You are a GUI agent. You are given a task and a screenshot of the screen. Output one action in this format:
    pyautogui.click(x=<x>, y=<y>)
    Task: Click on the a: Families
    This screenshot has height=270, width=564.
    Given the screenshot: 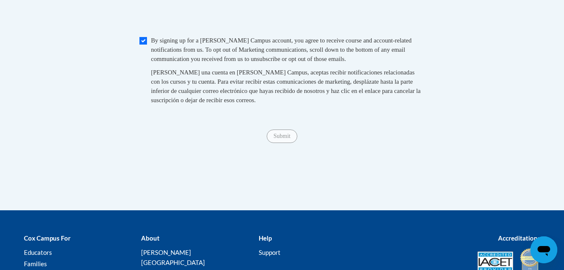 What is the action you would take?
    pyautogui.click(x=35, y=263)
    